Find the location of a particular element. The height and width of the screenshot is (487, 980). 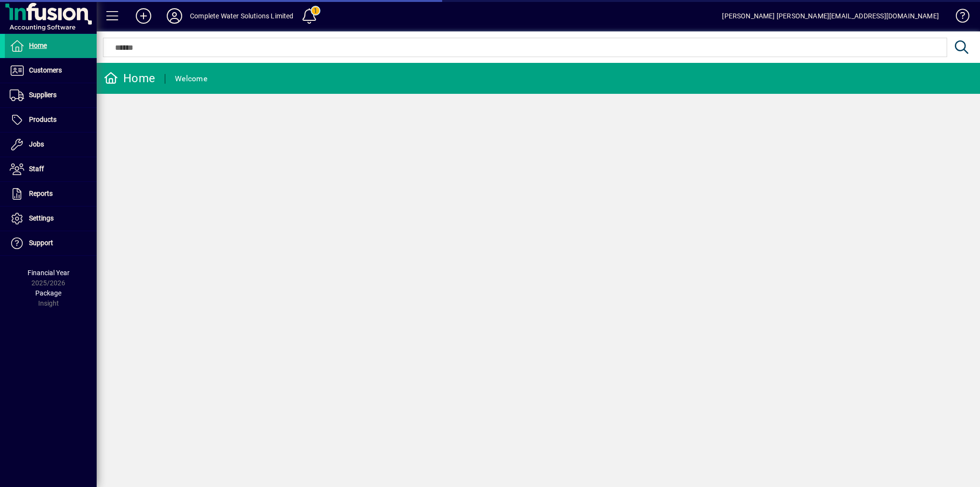

a: Jobs is located at coordinates (51, 144).